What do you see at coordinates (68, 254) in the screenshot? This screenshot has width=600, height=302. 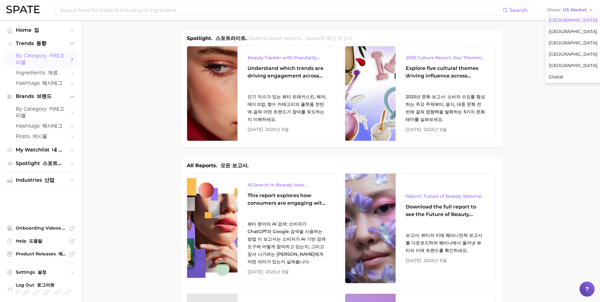 I see `font: 제품 출시` at bounding box center [68, 254].